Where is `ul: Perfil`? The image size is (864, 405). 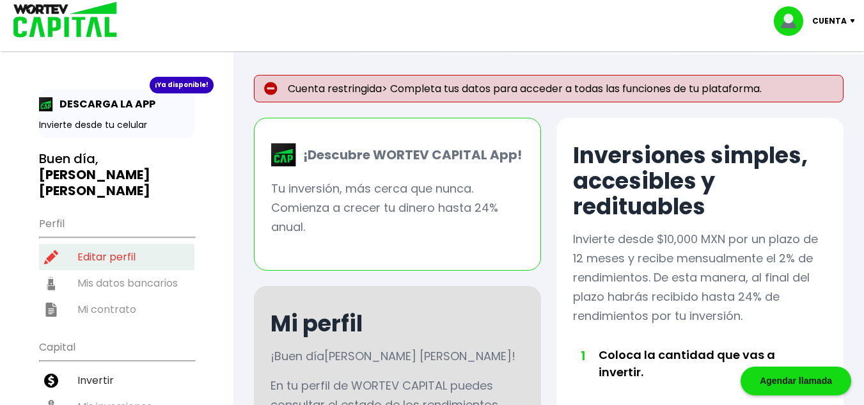
ul: Perfil is located at coordinates (116, 265).